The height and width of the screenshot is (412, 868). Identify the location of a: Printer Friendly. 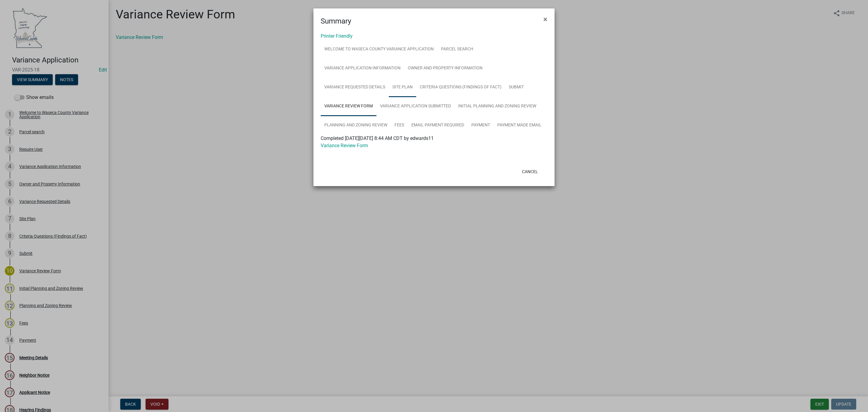
(337, 36).